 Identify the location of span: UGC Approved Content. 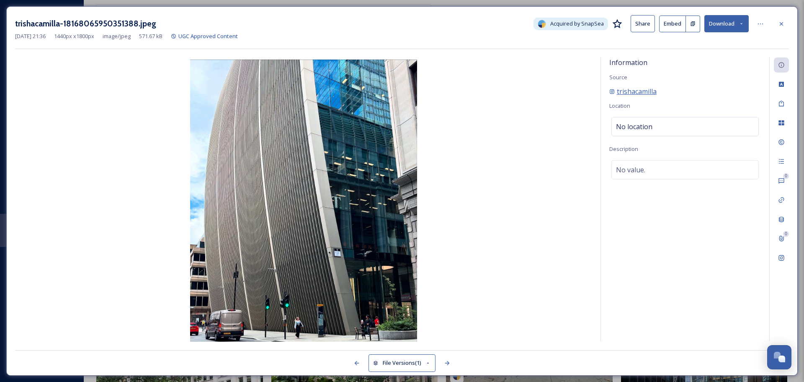
(208, 36).